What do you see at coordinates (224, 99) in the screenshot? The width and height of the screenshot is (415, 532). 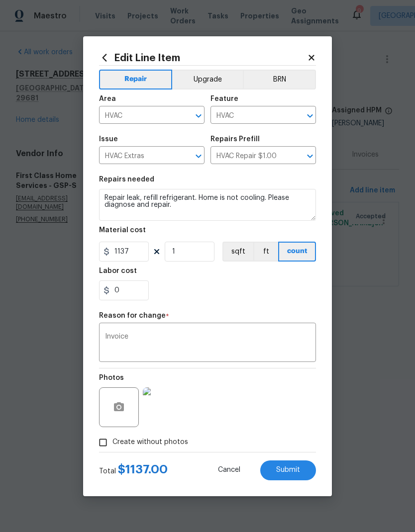 I see `h5: Feature` at bounding box center [224, 99].